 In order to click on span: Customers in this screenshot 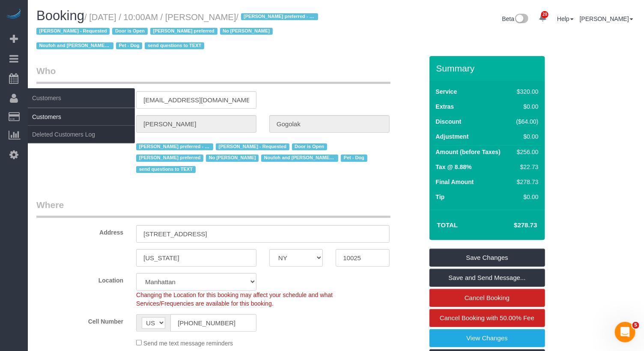, I will do `click(81, 98)`.